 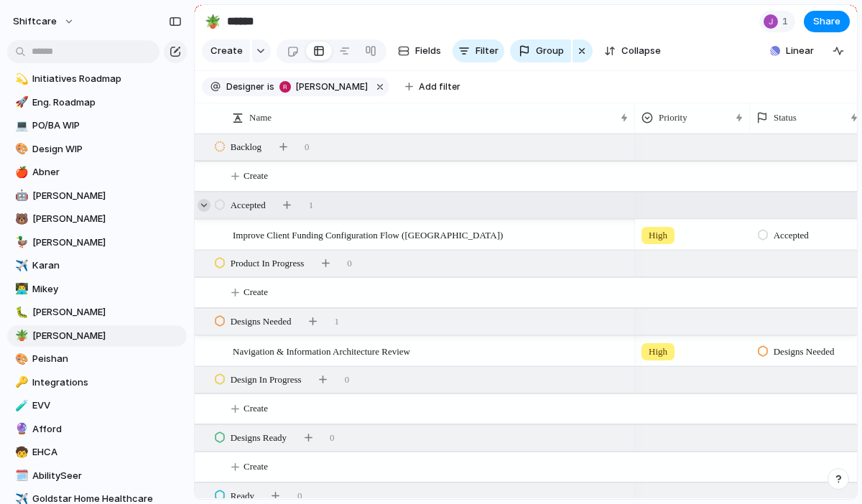 What do you see at coordinates (97, 429) in the screenshot?
I see `div: 🔮Afford` at bounding box center [97, 429].